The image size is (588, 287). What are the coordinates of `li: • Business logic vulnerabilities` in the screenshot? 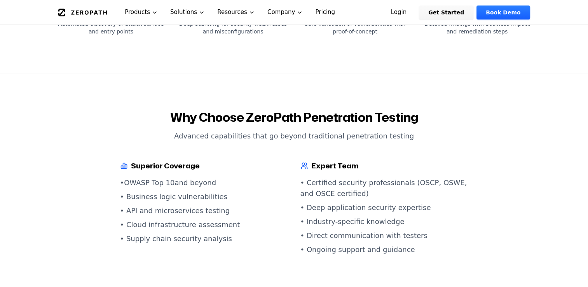 It's located at (204, 197).